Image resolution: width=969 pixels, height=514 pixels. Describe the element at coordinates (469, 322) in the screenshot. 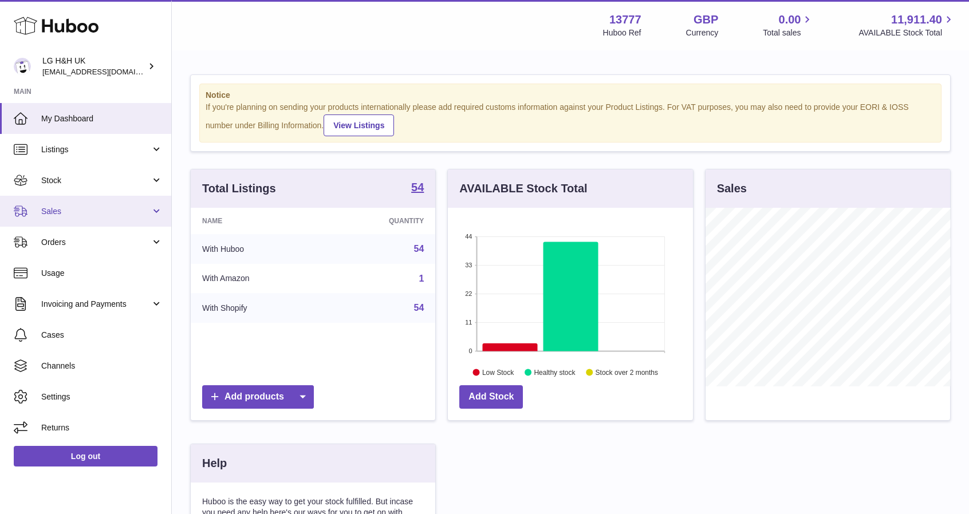

I see `text: 11` at that location.